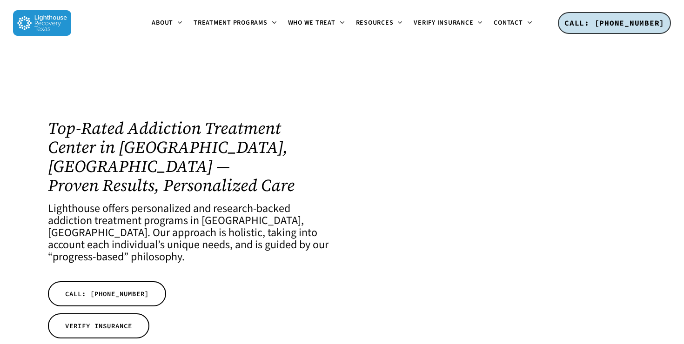  Describe the element at coordinates (448, 23) in the screenshot. I see `a: Verify Insurance` at that location.